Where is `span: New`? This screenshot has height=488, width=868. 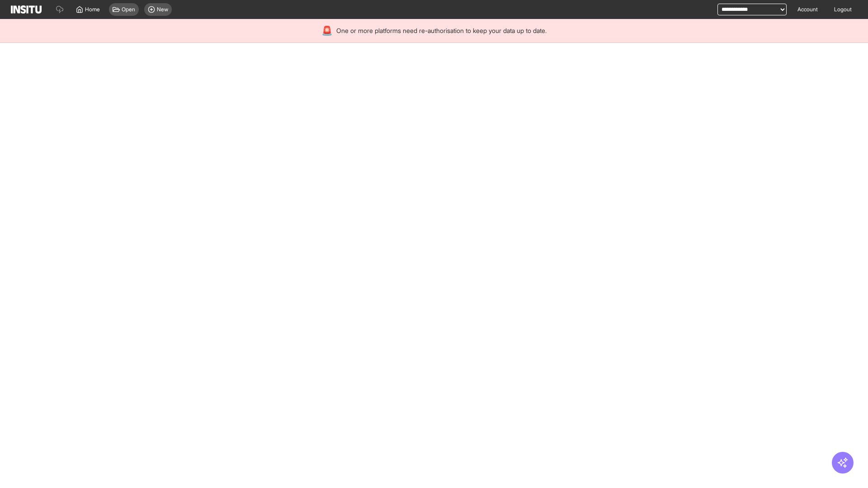 span: New is located at coordinates (163, 9).